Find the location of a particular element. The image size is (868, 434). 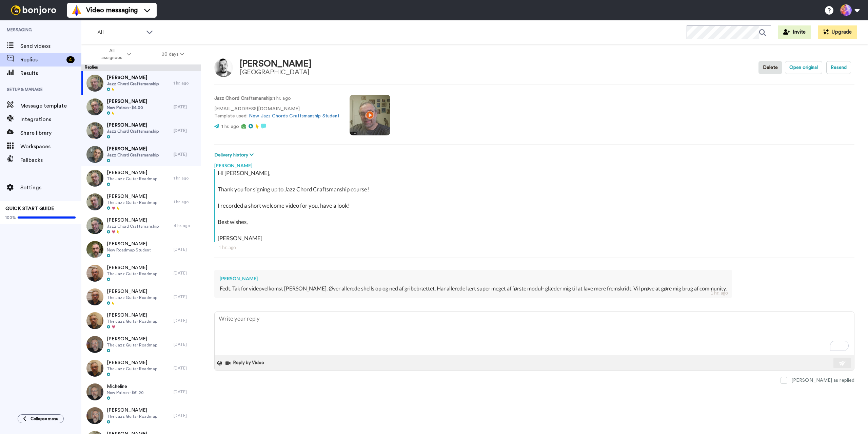

img: Image of Jeppe Olsen is located at coordinates (223, 68).